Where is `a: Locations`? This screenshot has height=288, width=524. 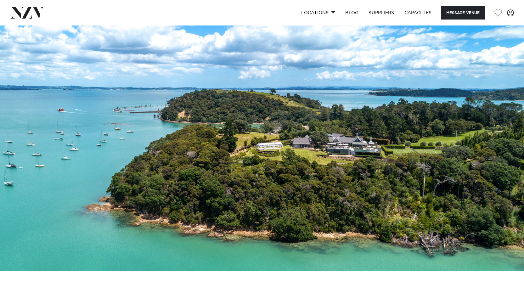
a: Locations is located at coordinates (318, 13).